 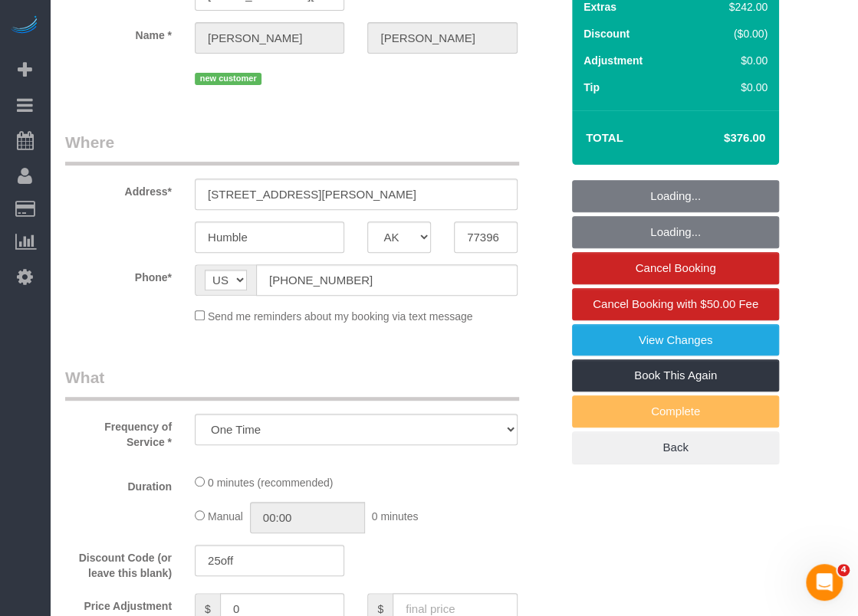 I want to click on input: Phone*, so click(x=386, y=280).